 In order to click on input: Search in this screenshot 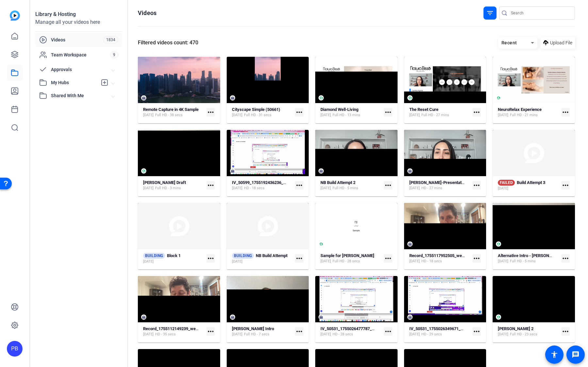, I will do `click(541, 13)`.